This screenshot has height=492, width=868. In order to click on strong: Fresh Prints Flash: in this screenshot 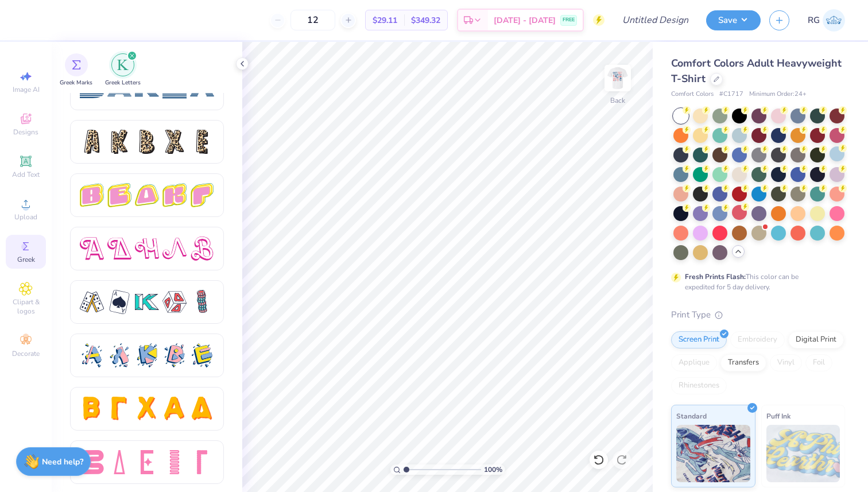, I will do `click(715, 277)`.